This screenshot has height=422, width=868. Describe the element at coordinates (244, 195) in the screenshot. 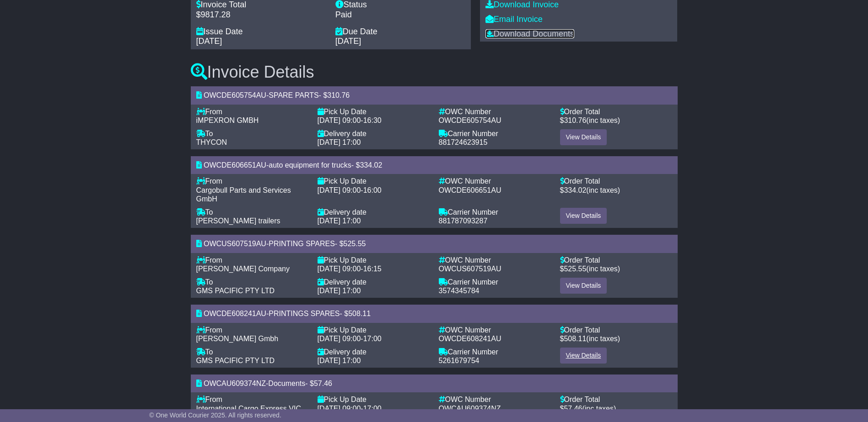

I see `span: Cargobull Parts and Services GmbH` at that location.